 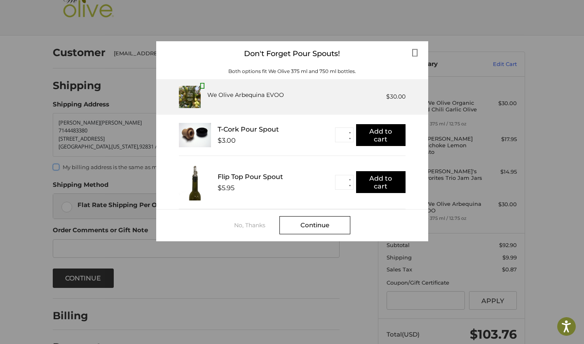 What do you see at coordinates (395, 96) in the screenshot?
I see `div: $30.00` at bounding box center [395, 96].